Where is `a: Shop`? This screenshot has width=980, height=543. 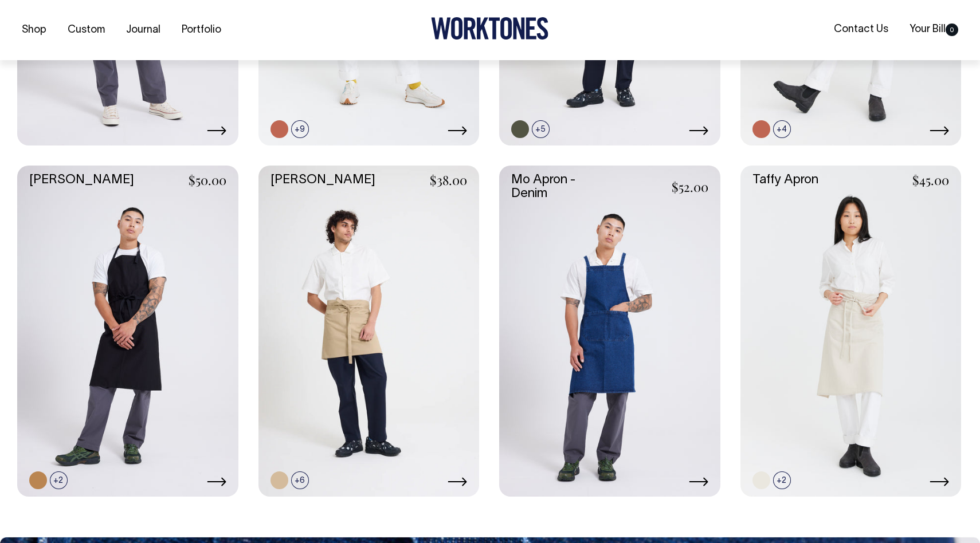
a: Shop is located at coordinates (34, 30).